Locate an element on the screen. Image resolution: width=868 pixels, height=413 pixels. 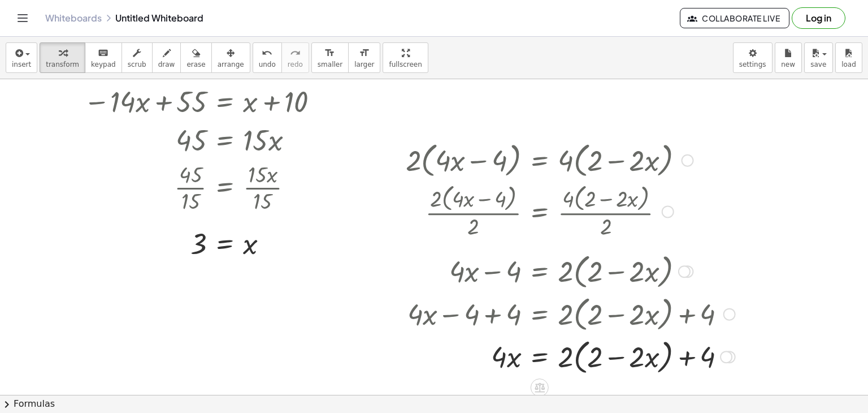
button: Toggle navigation is located at coordinates (22, 18).